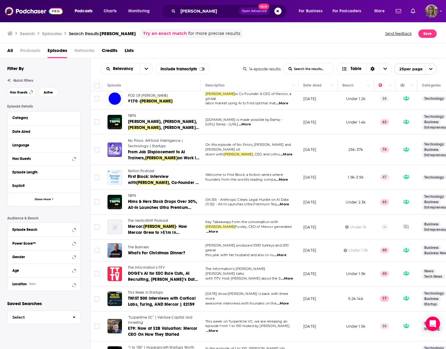 This screenshot has height=349, width=446. What do you see at coordinates (44, 118) in the screenshot?
I see `button: Category` at bounding box center [44, 118].